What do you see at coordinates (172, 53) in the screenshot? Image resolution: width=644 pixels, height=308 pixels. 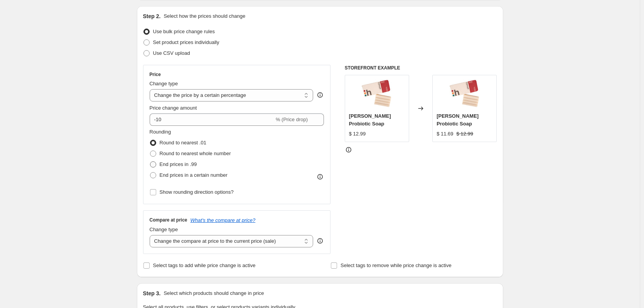 I see `span: Use CSV upload` at bounding box center [172, 53].